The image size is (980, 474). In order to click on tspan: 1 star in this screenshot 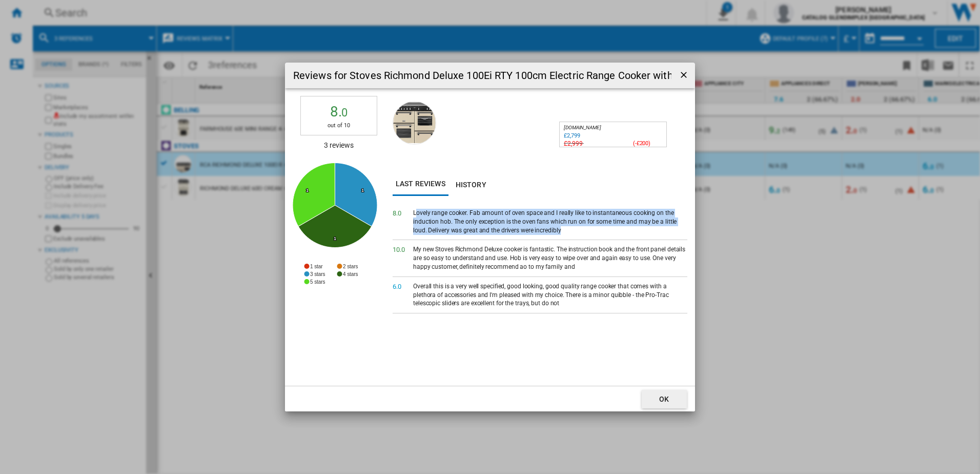, I will do `click(316, 266)`.